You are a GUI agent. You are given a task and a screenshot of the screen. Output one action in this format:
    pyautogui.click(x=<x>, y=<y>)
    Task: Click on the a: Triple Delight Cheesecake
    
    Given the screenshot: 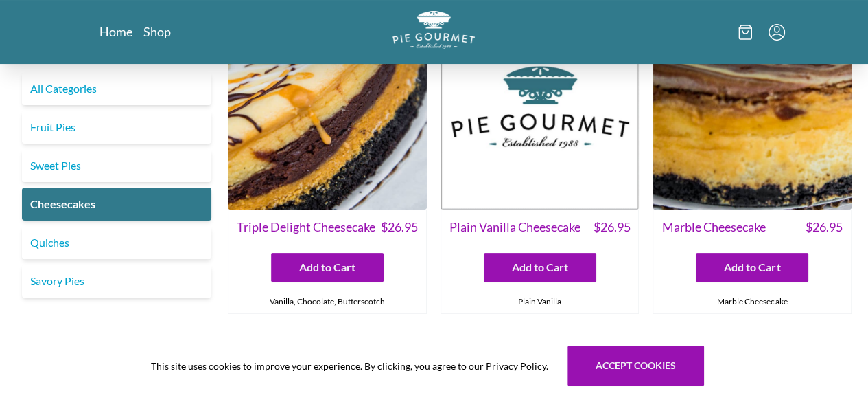 What is the action you would take?
    pyautogui.click(x=328, y=110)
    